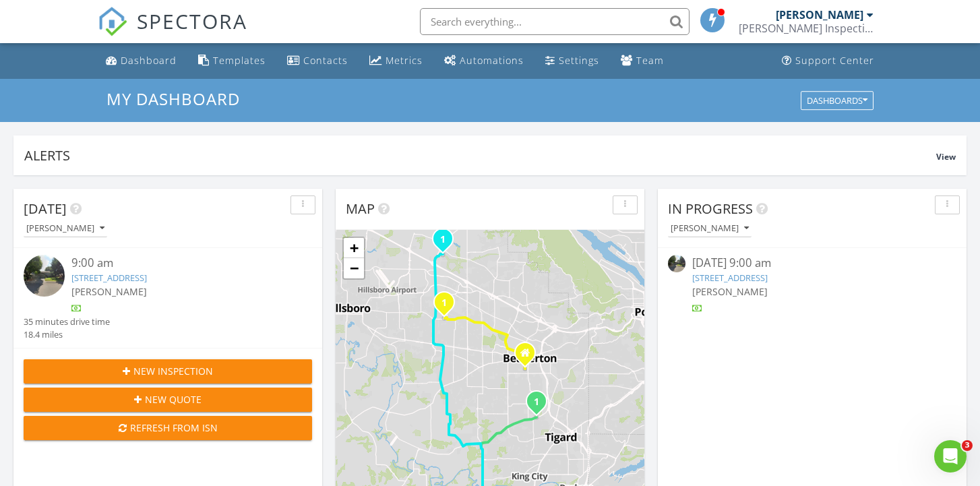 This screenshot has height=486, width=980. I want to click on span: Map, so click(360, 208).